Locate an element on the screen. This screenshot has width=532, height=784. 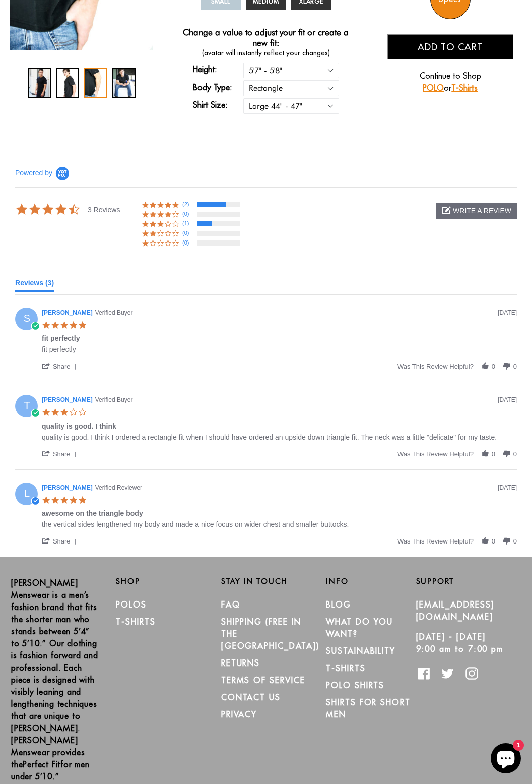
a: POLO is located at coordinates (433, 87).